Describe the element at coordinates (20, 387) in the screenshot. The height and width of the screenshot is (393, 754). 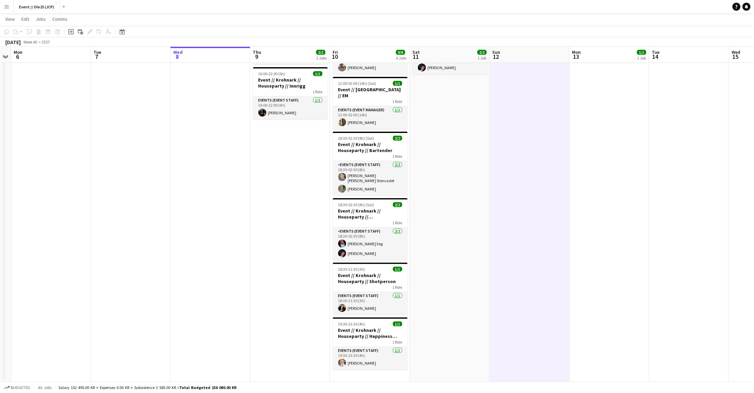
I see `span: Budgeted` at that location.